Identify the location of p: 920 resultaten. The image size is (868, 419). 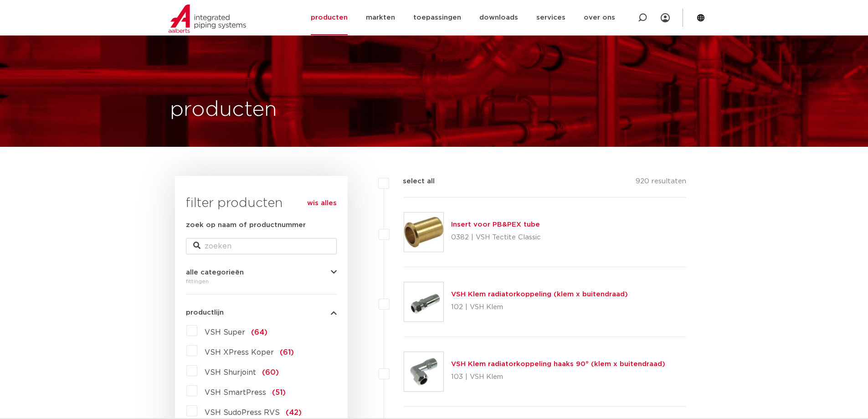
(661, 183).